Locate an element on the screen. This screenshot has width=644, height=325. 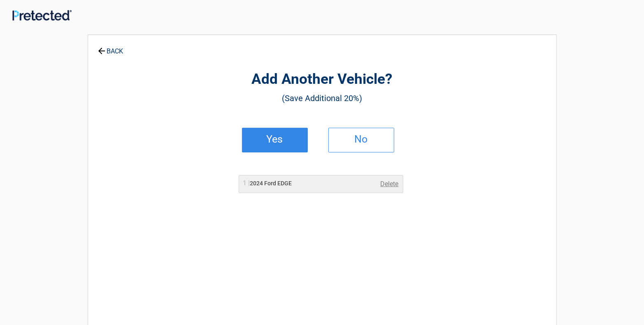
a: Delete is located at coordinates (390, 184).